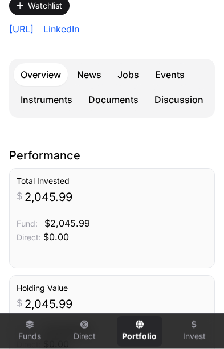  What do you see at coordinates (179, 101) in the screenshot?
I see `a: Discussion` at bounding box center [179, 101].